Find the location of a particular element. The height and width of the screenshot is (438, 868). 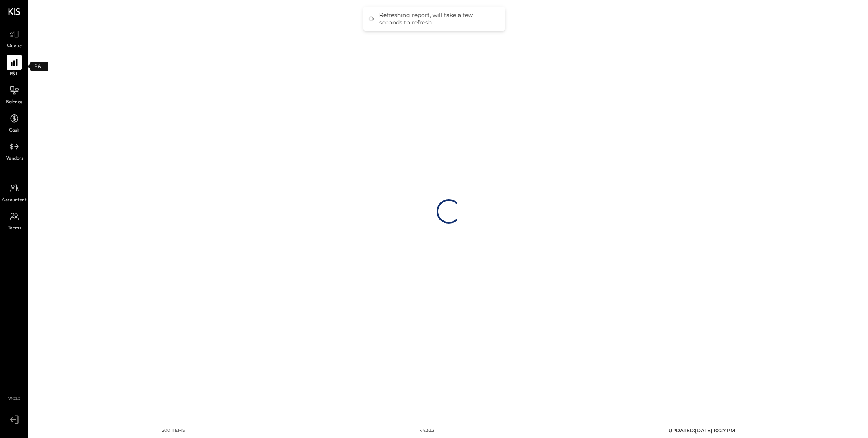

div: Refreshing report, will take a few seconds to refresh is located at coordinates (439, 19).